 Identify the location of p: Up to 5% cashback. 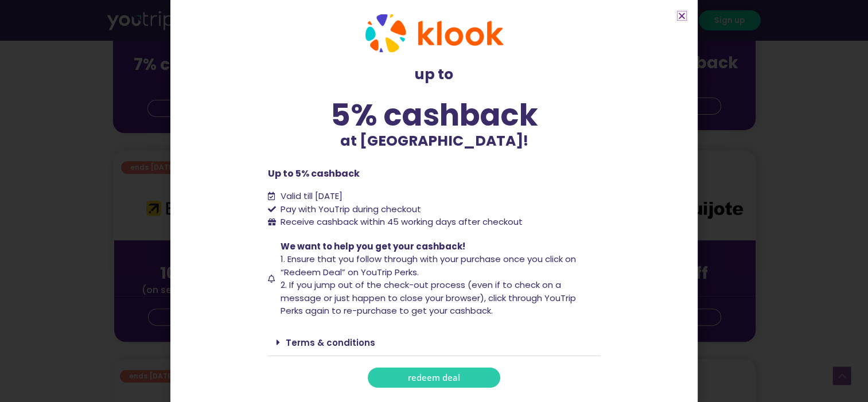
(434, 174).